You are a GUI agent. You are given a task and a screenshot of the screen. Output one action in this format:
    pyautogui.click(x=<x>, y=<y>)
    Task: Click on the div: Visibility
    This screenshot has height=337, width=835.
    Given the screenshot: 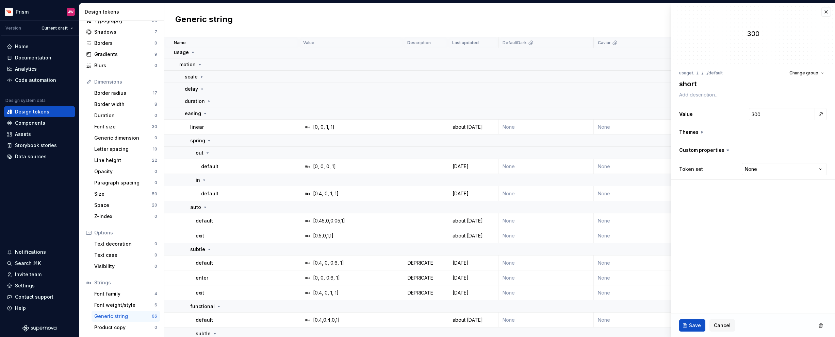 What is the action you would take?
    pyautogui.click(x=124, y=267)
    